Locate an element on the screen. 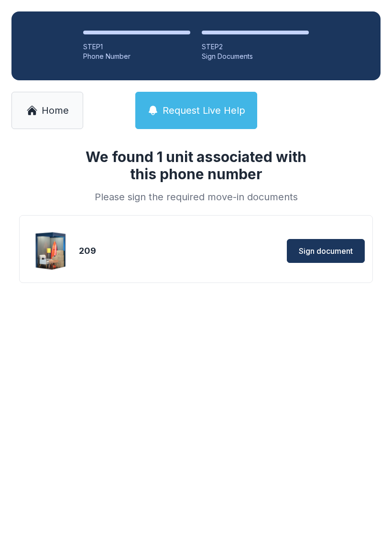 This screenshot has height=543, width=392. span: Home is located at coordinates (55, 110).